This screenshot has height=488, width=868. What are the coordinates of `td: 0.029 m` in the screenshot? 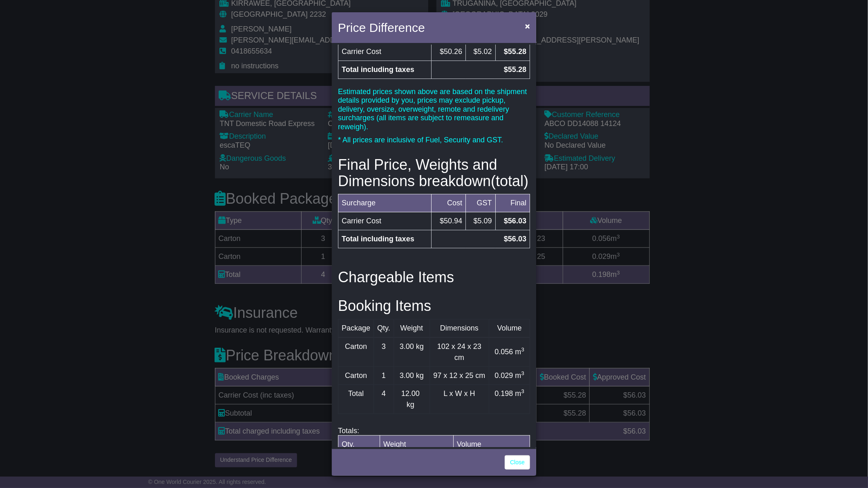 It's located at (510, 376).